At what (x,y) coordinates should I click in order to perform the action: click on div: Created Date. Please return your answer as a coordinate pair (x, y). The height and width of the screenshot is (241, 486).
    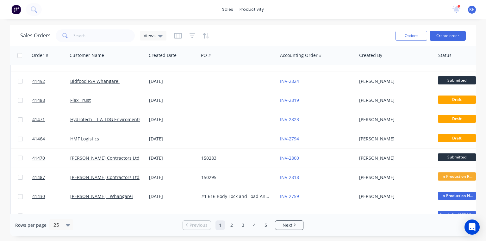
    Looking at the image, I should click on (163, 55).